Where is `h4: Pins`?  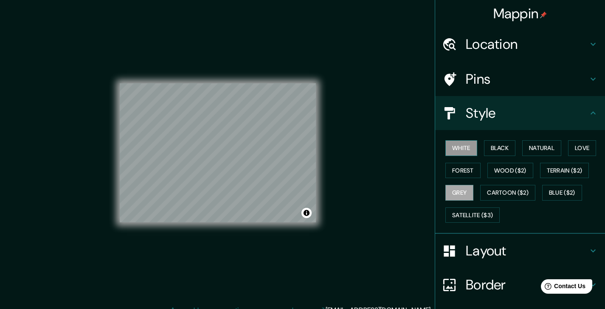 h4: Pins is located at coordinates (527, 79).